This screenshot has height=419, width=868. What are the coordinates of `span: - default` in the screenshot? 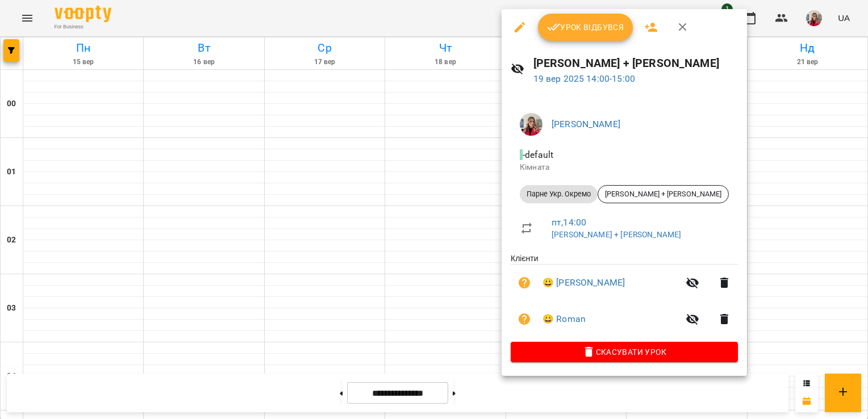 It's located at (537, 154).